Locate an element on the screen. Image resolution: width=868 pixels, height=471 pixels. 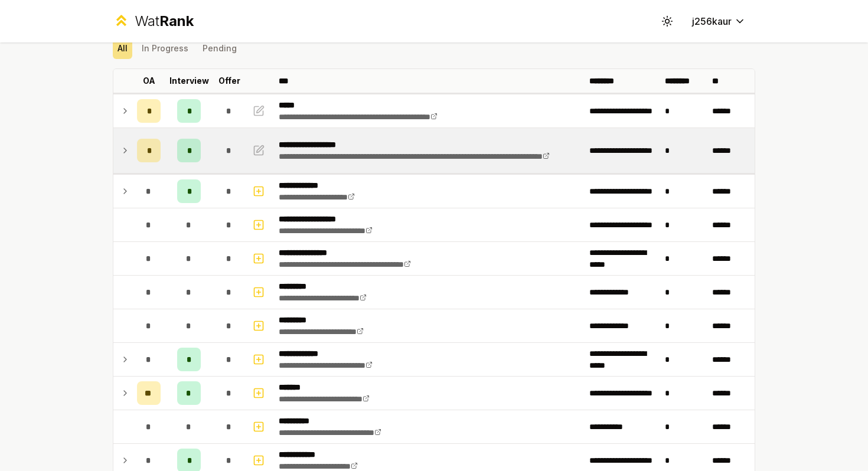
p: OA is located at coordinates (149, 81).